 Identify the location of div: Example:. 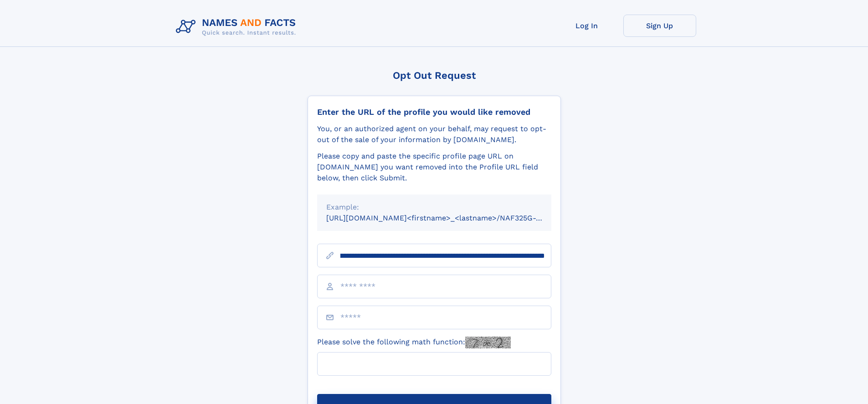
(434, 207).